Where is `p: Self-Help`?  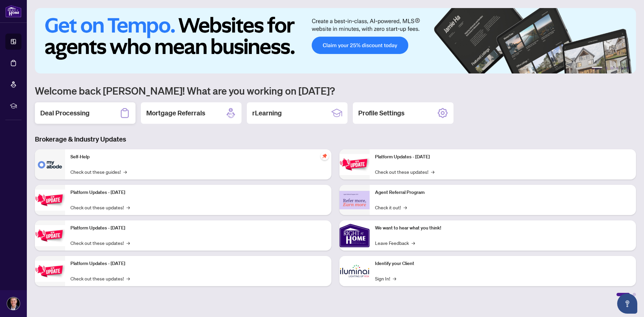 p: Self-Help is located at coordinates (198, 157).